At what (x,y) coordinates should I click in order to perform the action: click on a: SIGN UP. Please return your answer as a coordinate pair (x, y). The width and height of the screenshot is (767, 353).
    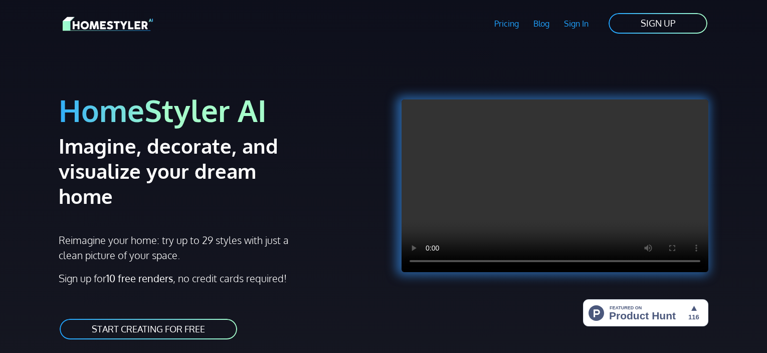
    Looking at the image, I should click on (658, 23).